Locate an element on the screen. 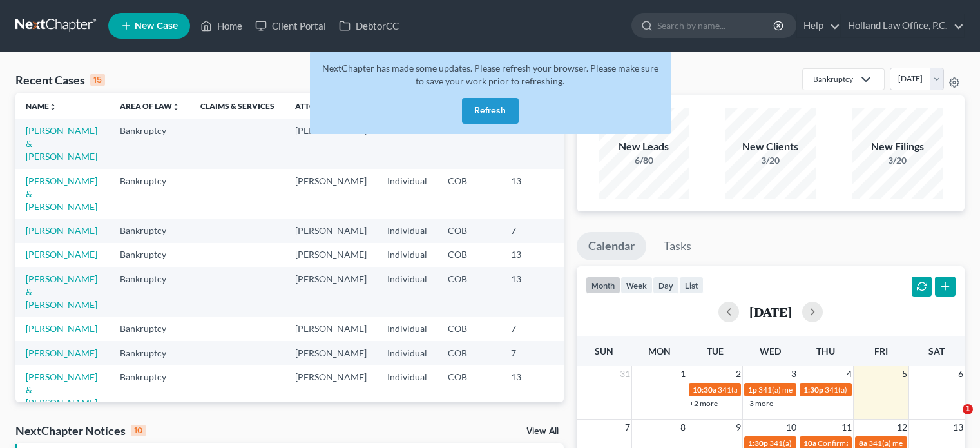 This screenshot has width=980, height=448. span: Fri is located at coordinates (881, 350).